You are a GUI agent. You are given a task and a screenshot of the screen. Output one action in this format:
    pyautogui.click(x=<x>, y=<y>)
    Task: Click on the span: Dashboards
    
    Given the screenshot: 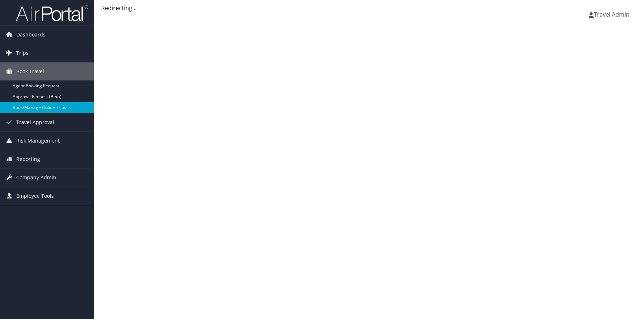 What is the action you would take?
    pyautogui.click(x=31, y=34)
    